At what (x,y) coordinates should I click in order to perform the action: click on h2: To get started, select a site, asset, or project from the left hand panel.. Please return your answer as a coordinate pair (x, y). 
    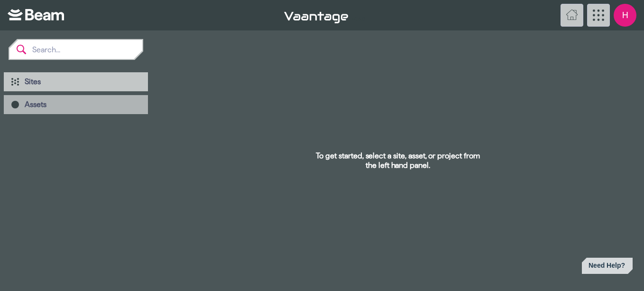
    Looking at the image, I should click on (398, 161).